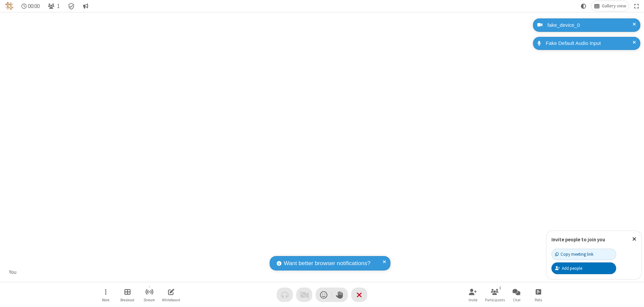  What do you see at coordinates (634, 239) in the screenshot?
I see `button: Close popover` at bounding box center [634, 239].